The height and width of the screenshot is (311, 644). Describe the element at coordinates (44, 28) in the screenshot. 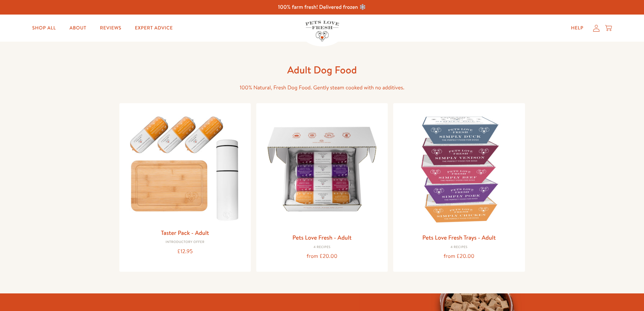

I see `a: Shop All` at that location.